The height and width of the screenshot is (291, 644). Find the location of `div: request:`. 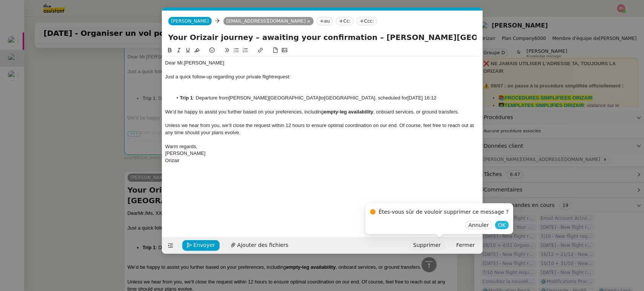

div: request: is located at coordinates (322, 77).